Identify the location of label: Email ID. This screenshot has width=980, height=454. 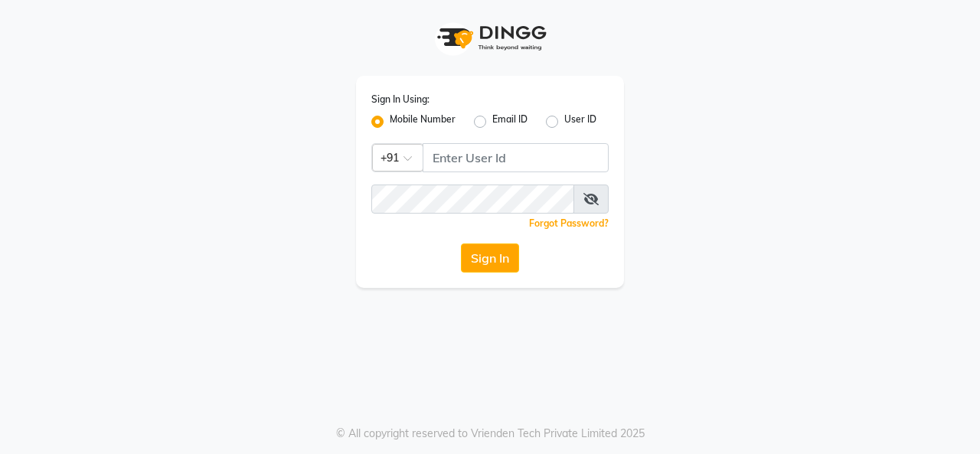
(510, 122).